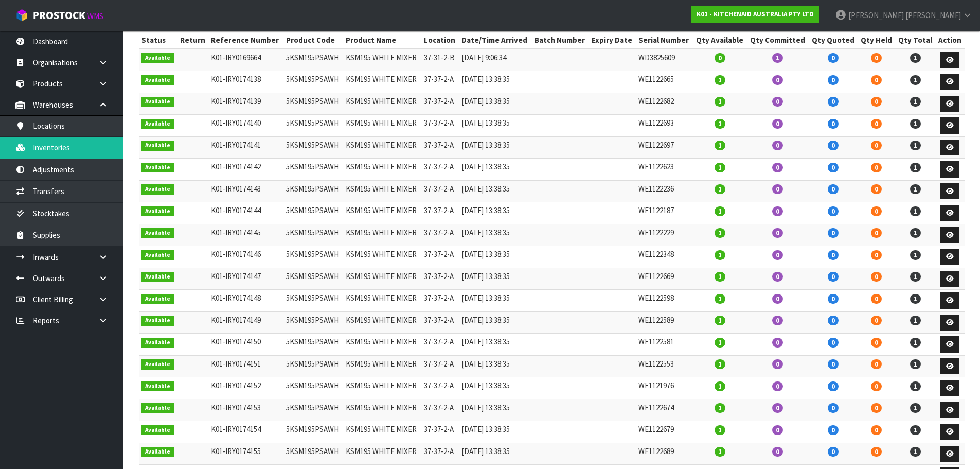  Describe the element at coordinates (246, 278) in the screenshot. I see `td: K01-IRY0174147` at that location.